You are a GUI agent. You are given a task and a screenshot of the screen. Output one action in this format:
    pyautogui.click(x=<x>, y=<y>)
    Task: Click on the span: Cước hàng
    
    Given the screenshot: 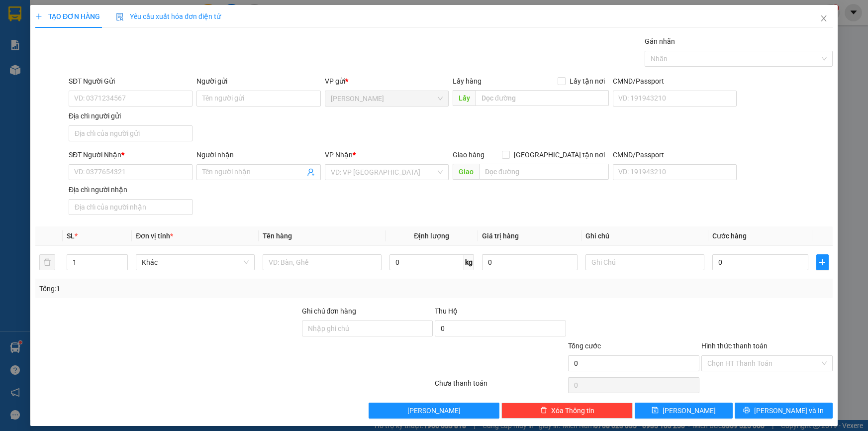 What is the action you would take?
    pyautogui.click(x=729, y=236)
    